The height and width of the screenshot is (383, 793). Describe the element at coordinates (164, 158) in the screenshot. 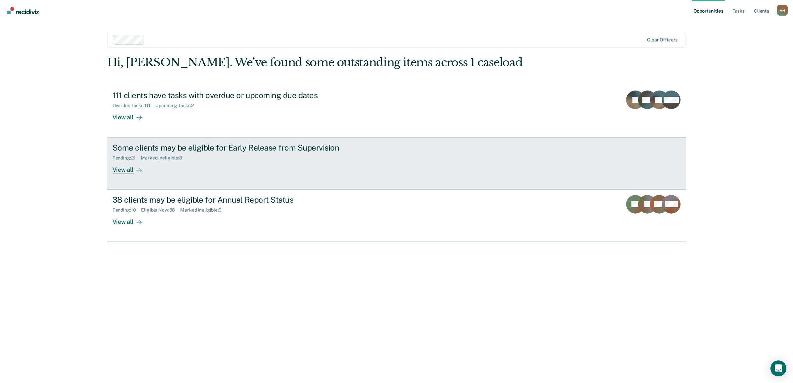

I see `div: Marked Ineligible : 8` at that location.